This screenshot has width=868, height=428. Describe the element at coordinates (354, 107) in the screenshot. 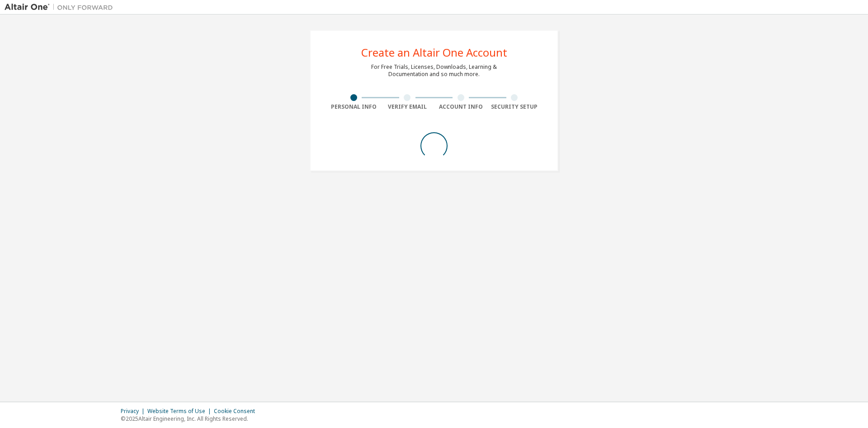

I see `div: Personal Info` at that location.